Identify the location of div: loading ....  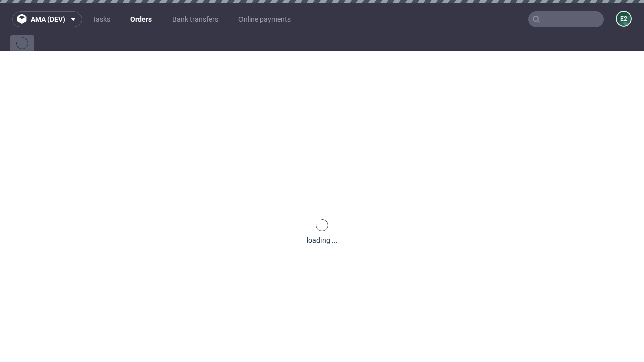
(322, 240).